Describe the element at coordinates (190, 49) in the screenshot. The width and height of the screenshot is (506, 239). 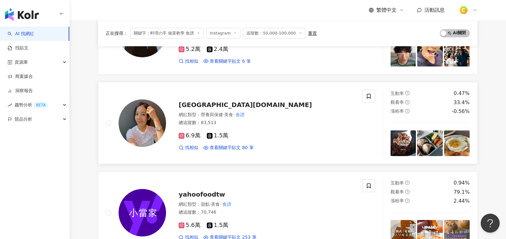
I see `span: 5.2萬` at that location.